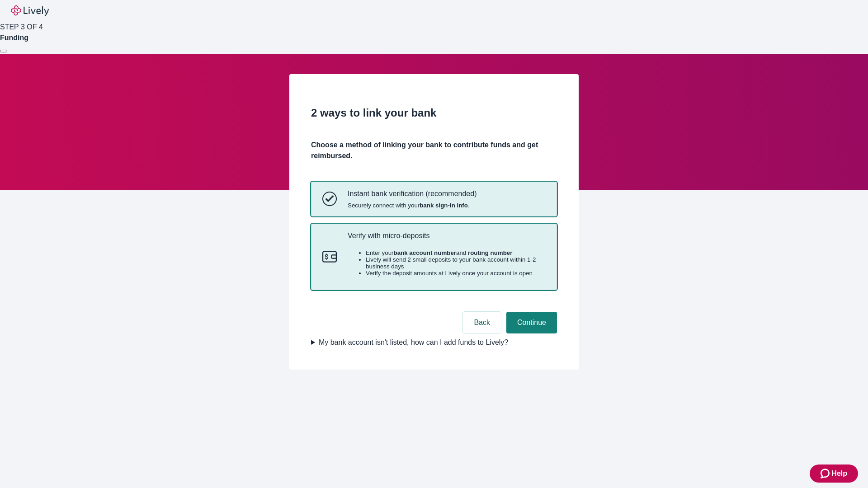 This screenshot has height=488, width=868. I want to click on svg: Zendesk support icon, so click(826, 474).